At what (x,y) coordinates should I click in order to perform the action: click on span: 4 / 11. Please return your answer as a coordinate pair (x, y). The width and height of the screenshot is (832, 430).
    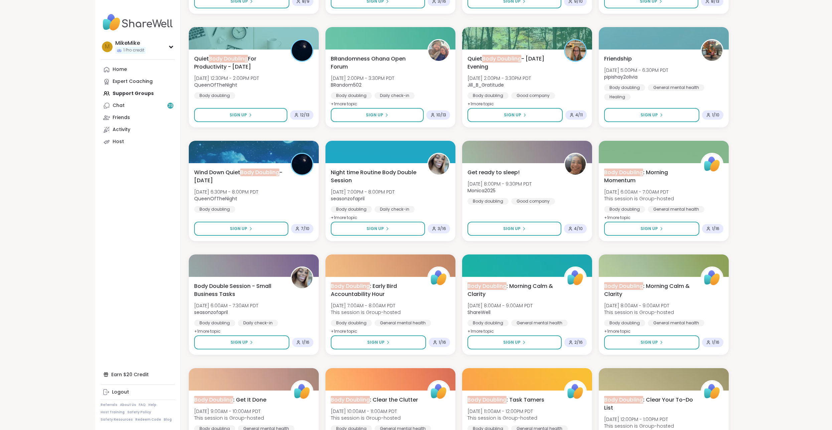
    Looking at the image, I should click on (579, 115).